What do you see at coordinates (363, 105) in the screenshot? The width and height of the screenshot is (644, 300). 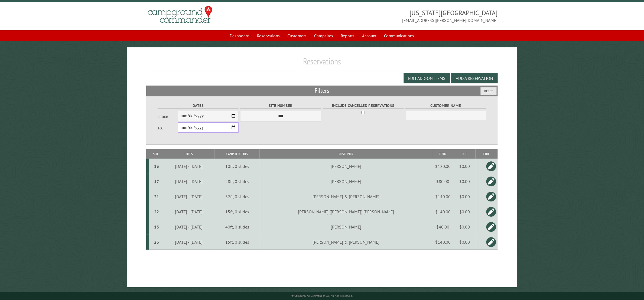 I see `label: Include Cancelled Reservations` at bounding box center [363, 105].